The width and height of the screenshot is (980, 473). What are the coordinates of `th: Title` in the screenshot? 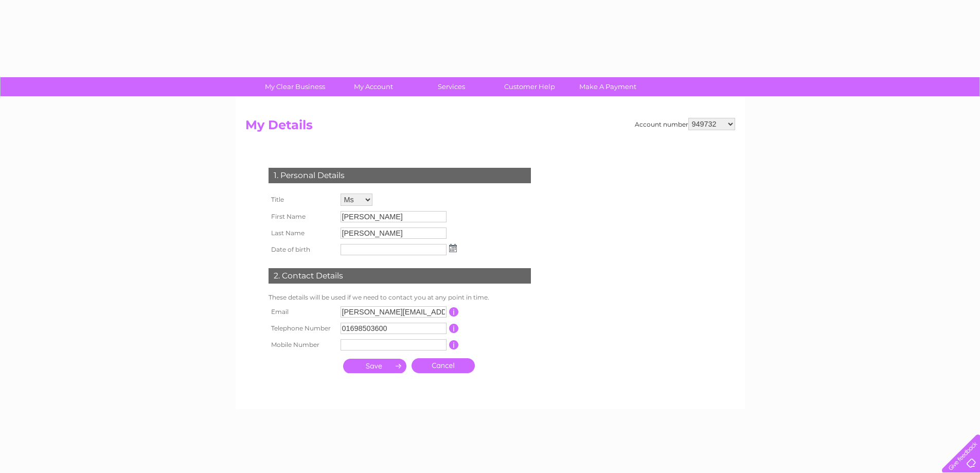 It's located at (302, 200).